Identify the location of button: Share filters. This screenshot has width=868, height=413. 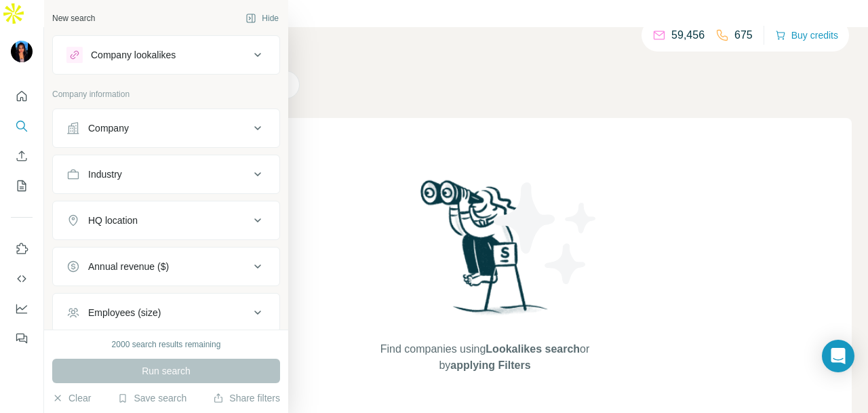
(246, 398).